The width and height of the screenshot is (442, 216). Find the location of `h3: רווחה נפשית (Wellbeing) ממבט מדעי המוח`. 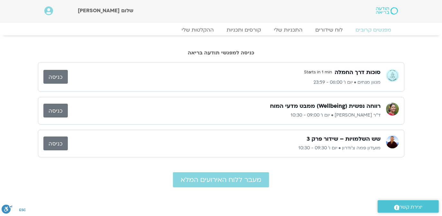

h3: רווחה נפשית (Wellbeing) ממבט מדעי המוח is located at coordinates (326, 106).